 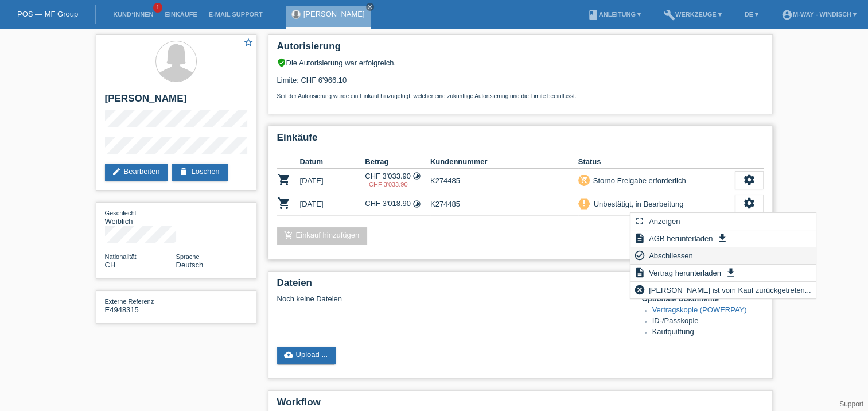 What do you see at coordinates (398, 180) in the screenshot?
I see `td: CHF 3'033.90` at bounding box center [398, 180].